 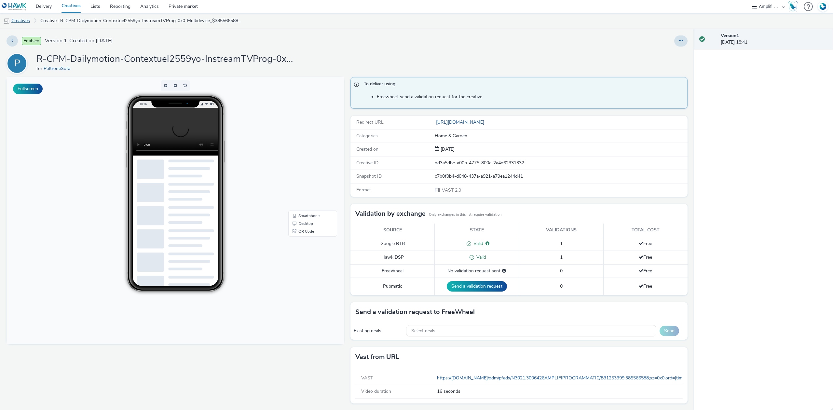 I want to click on span: Smartphone, so click(x=302, y=139).